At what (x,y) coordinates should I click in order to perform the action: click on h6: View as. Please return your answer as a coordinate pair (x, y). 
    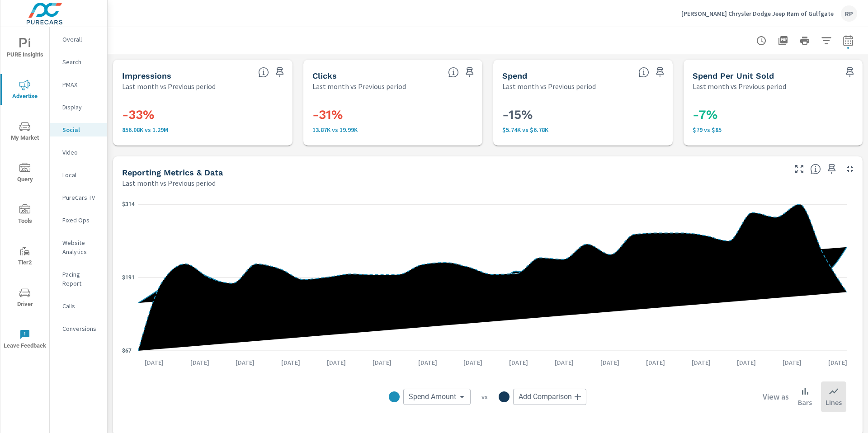
    Looking at the image, I should click on (776, 397).